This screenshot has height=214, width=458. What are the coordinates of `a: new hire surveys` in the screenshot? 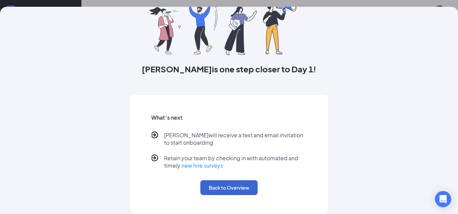 It's located at (202, 166).